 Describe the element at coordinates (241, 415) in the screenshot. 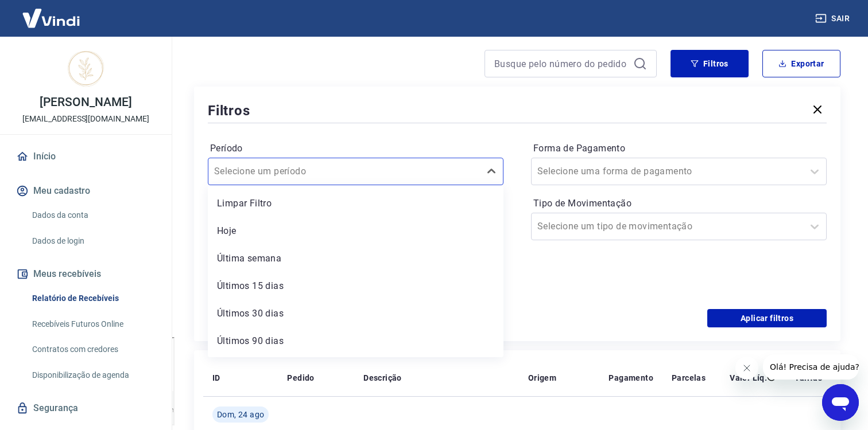

I see `span: Dom, 24 ago` at that location.